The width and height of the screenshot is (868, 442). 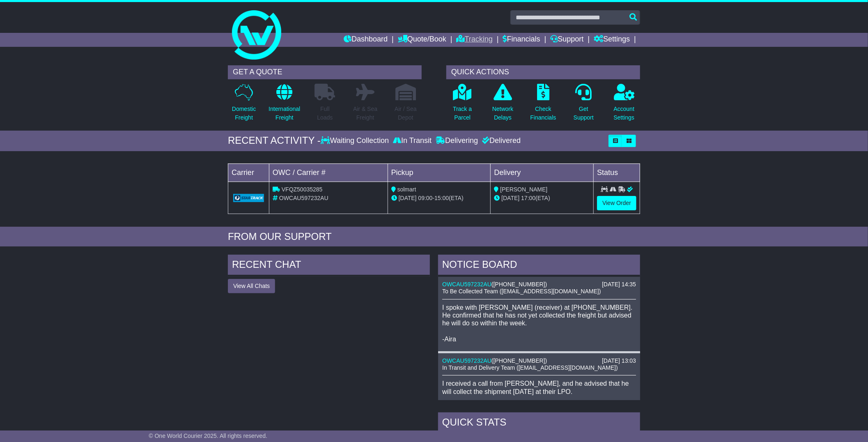 I want to click on a: View Order, so click(x=617, y=203).